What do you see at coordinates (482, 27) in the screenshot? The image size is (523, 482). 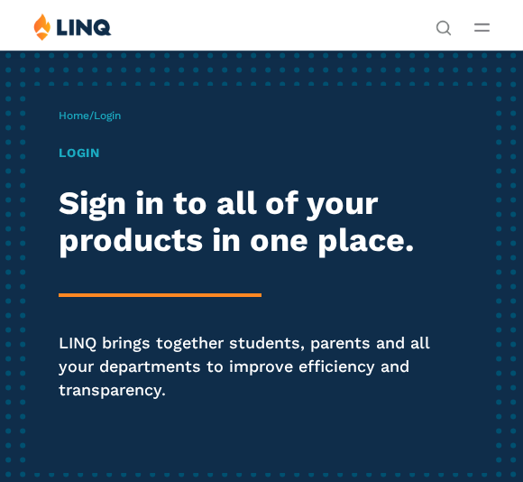 I see `button: Open Main Menu` at bounding box center [482, 27].